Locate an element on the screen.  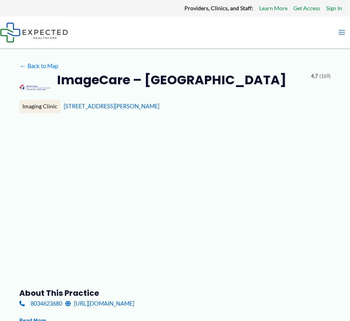
a: ←Back to Map is located at coordinates (39, 66).